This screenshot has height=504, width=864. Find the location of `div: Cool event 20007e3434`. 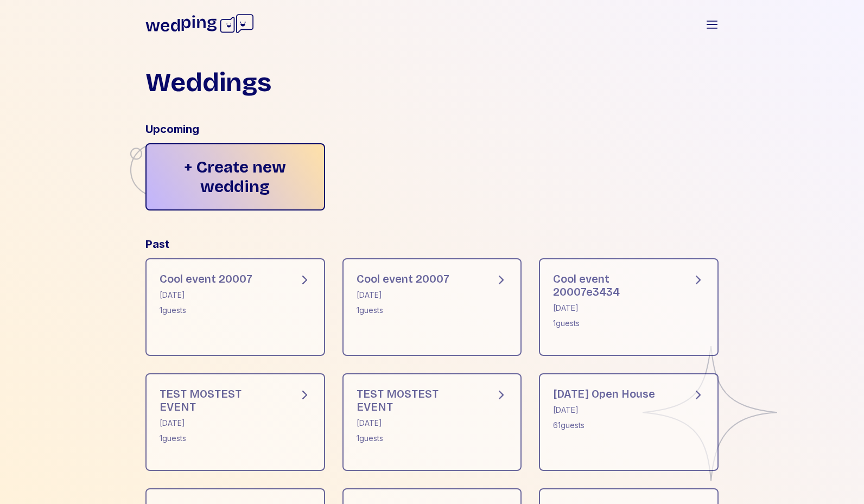

div: Cool event 20007e3434 is located at coordinates (613, 285).